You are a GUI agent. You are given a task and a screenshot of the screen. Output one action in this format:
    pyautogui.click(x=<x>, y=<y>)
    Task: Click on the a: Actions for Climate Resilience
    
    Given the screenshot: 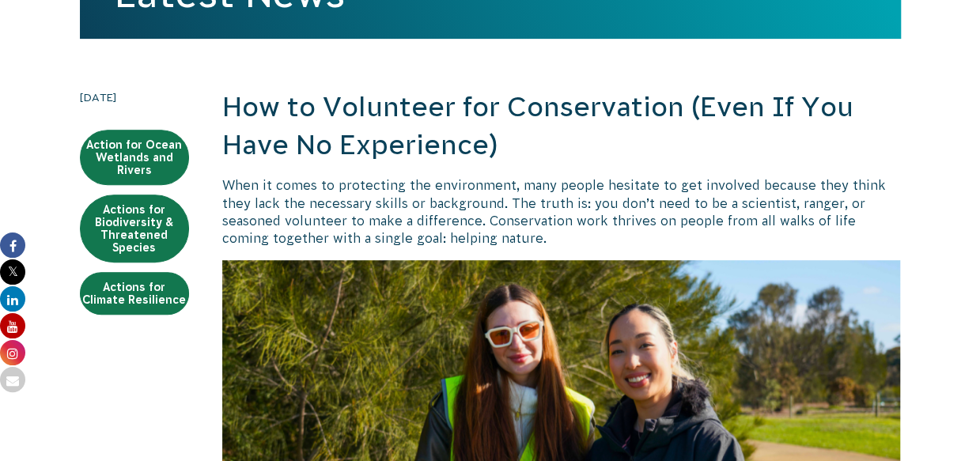 What is the action you would take?
    pyautogui.click(x=134, y=294)
    